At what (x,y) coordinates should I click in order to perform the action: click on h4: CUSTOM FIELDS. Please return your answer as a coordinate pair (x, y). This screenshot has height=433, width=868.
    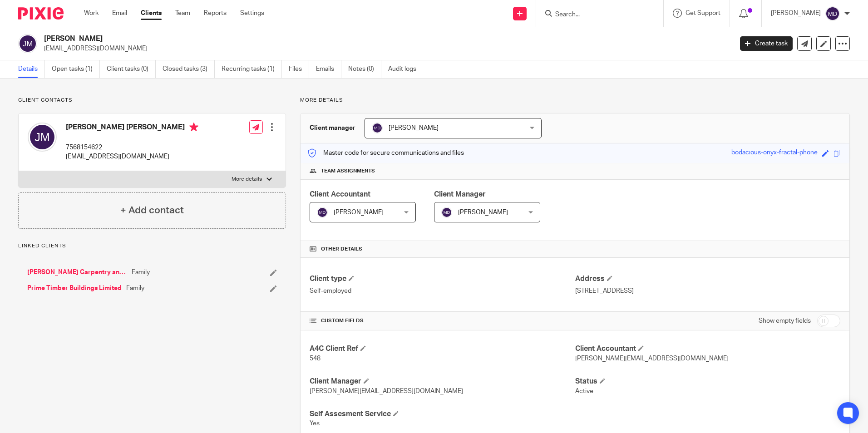
    Looking at the image, I should click on (442, 321).